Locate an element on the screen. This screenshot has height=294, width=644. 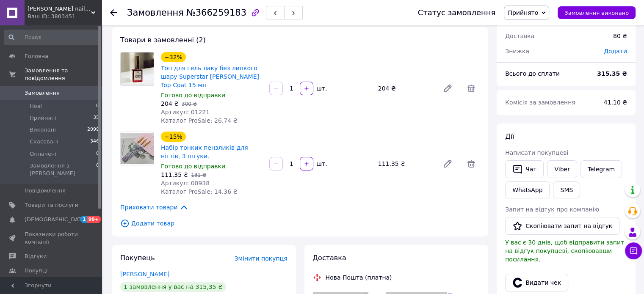
span: Dasha nails shop is located at coordinates (59, 9).